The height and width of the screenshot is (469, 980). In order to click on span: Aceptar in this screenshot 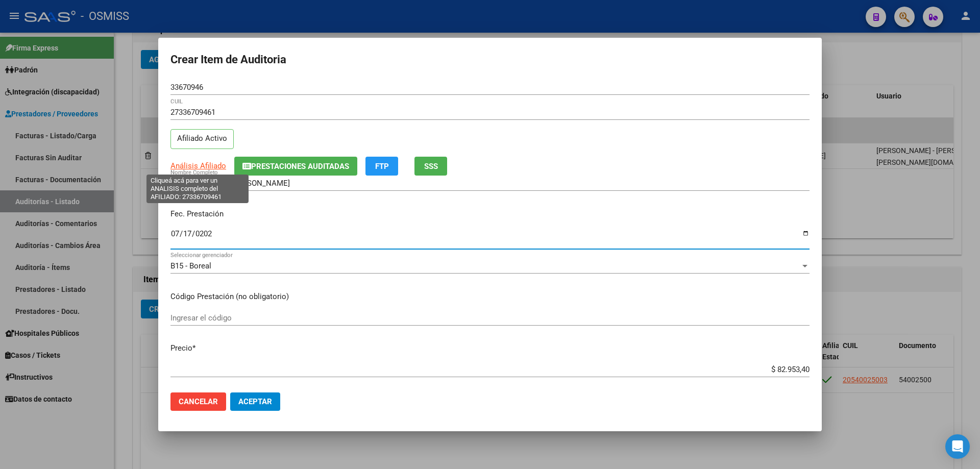, I will do `click(255, 402)`.